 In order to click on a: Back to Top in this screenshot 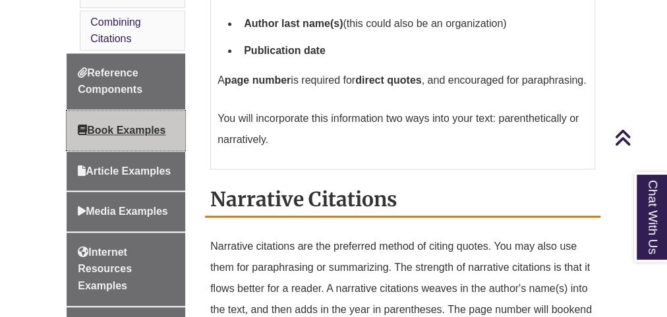, I will do `click(638, 137)`.